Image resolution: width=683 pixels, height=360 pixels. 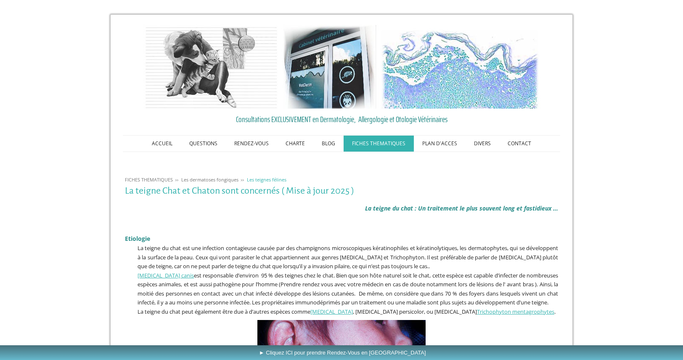 What do you see at coordinates (267, 179) in the screenshot?
I see `span: Les teignes félines` at bounding box center [267, 179].